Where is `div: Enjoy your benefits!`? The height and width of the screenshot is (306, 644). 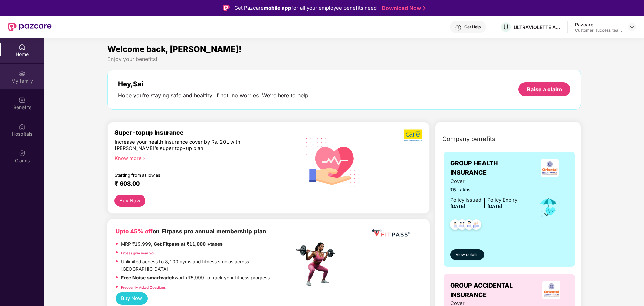 div: Enjoy your benefits! is located at coordinates (344, 59).